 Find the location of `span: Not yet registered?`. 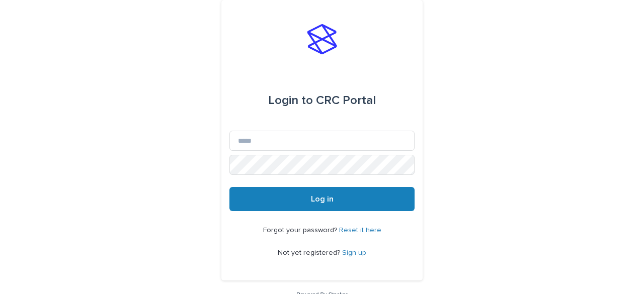

span: Not yet registered? is located at coordinates (310, 253).